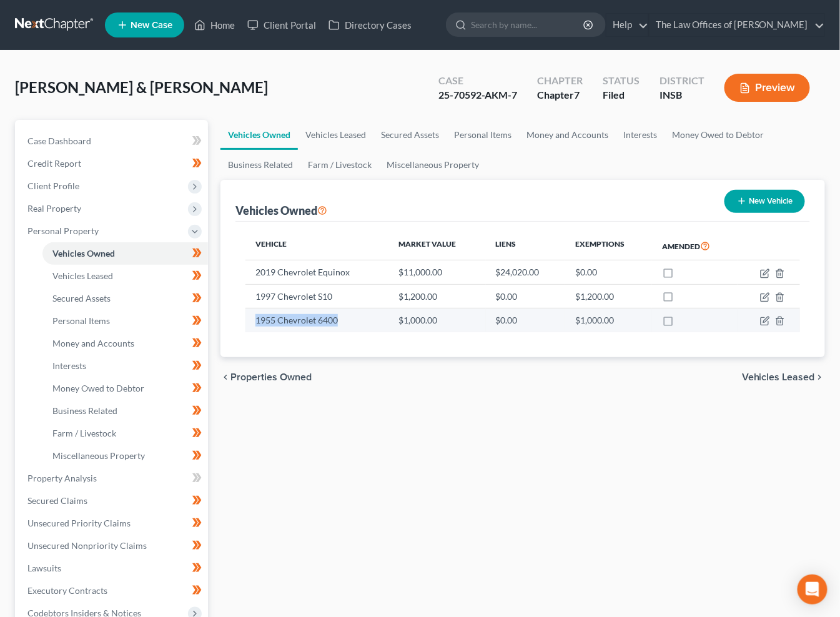 This screenshot has height=617, width=840. Describe the element at coordinates (81, 321) in the screenshot. I see `span: Personal Items` at that location.